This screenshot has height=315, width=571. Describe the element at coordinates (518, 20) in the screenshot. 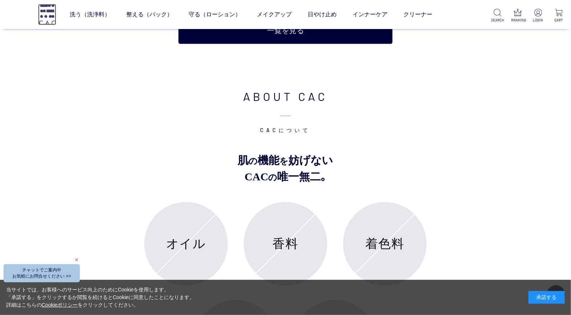

I see `p: RANKING` at that location.